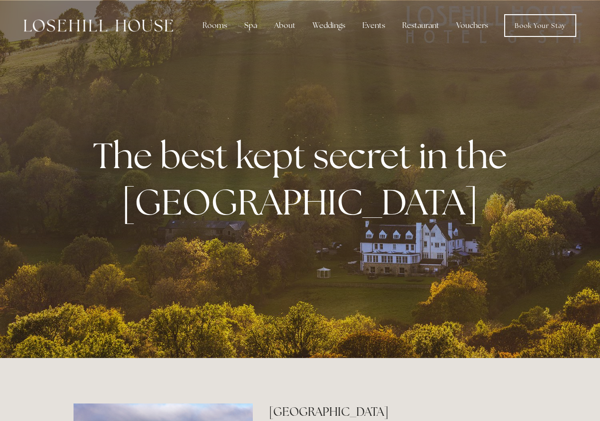 The width and height of the screenshot is (600, 421). Describe the element at coordinates (284, 26) in the screenshot. I see `div: About` at that location.